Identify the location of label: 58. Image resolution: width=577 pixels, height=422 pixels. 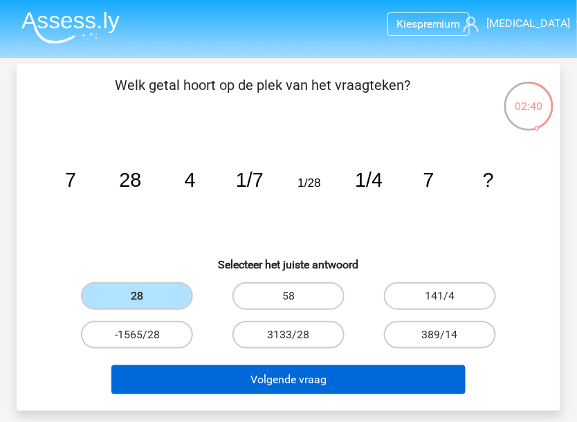
(288, 296).